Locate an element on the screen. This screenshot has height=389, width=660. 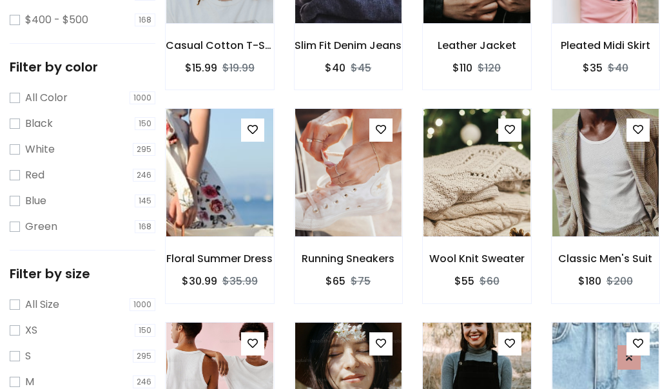
del: $60 is located at coordinates (489, 281).